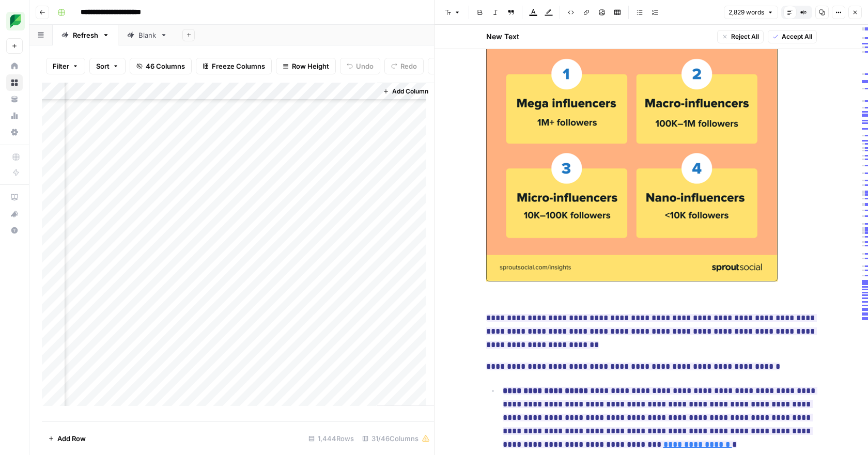 The height and width of the screenshot is (455, 868). I want to click on span: Add Column, so click(411, 91).